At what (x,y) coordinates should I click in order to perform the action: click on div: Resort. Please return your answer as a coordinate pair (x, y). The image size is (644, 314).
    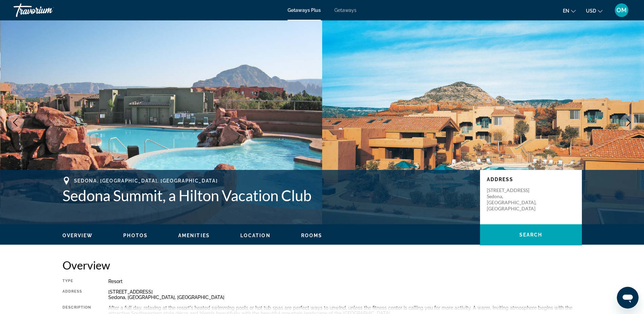
    Looking at the image, I should click on (345, 281).